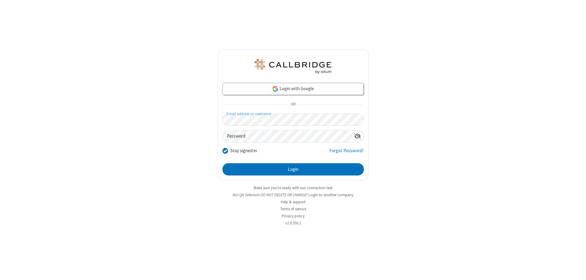  What do you see at coordinates (293, 216) in the screenshot?
I see `a: Privacy policy` at bounding box center [293, 216].